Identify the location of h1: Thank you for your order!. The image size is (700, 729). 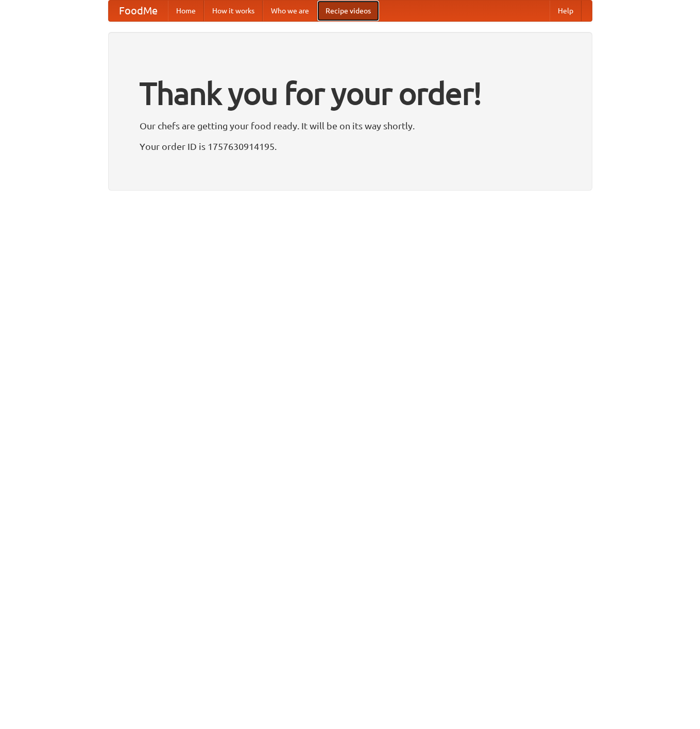
(350, 93).